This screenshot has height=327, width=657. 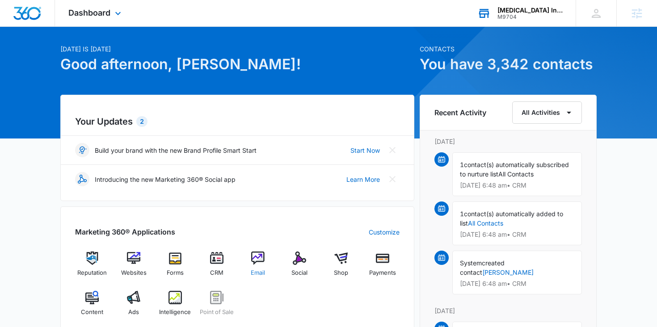 What do you see at coordinates (217, 273) in the screenshot?
I see `span: CRM` at bounding box center [217, 273].